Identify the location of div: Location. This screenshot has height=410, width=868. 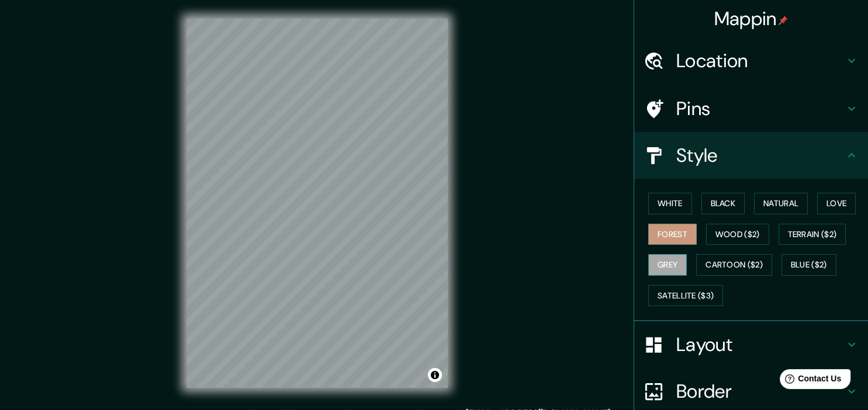
(752, 61).